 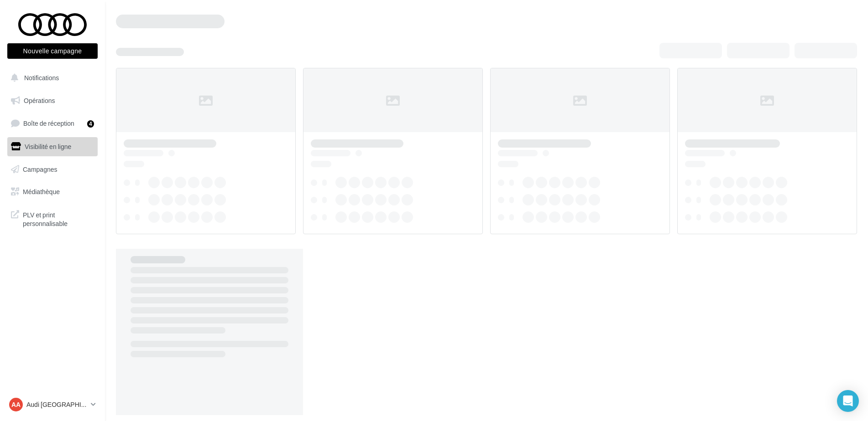 What do you see at coordinates (52, 192) in the screenshot?
I see `a: Médiathèque` at bounding box center [52, 192].